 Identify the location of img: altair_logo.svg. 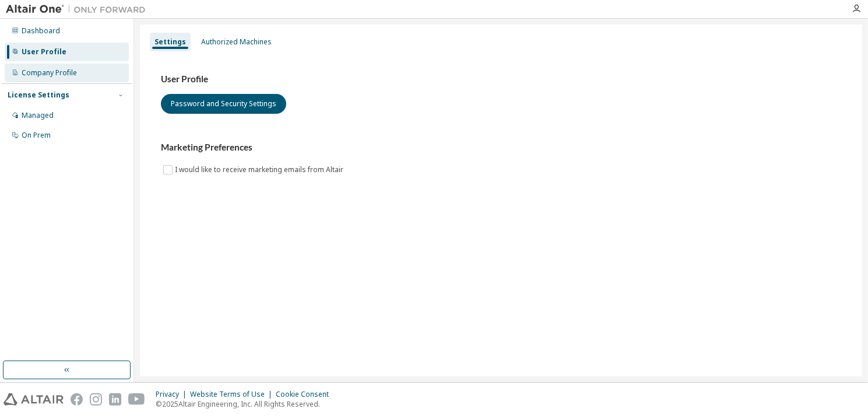
(34, 399).